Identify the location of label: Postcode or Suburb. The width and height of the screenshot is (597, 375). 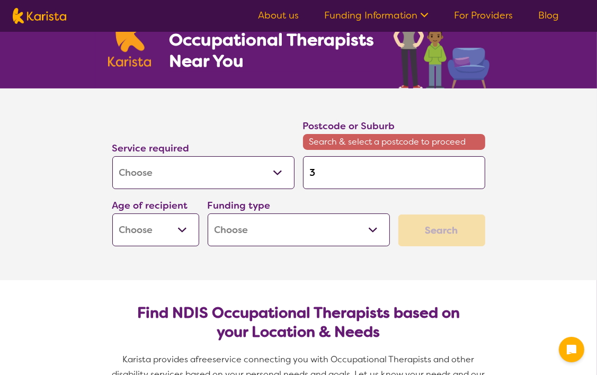
(349, 126).